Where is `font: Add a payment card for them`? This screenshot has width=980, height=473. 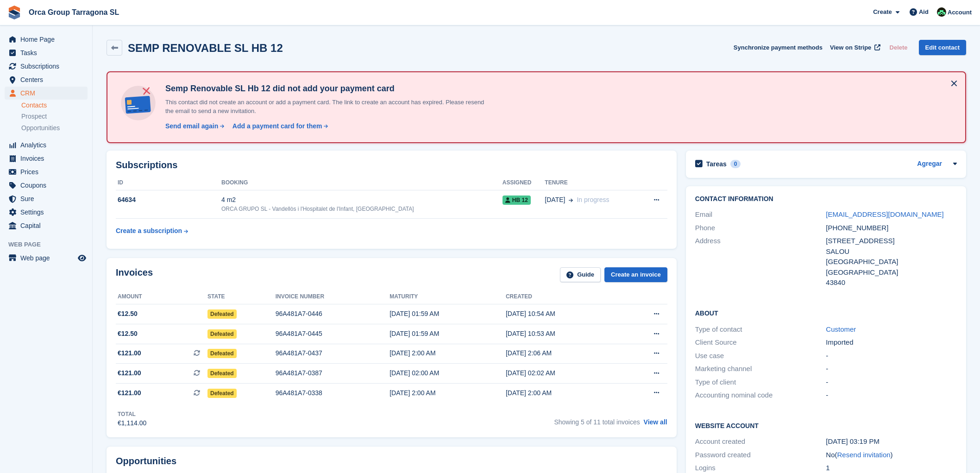
font: Add a payment card for them is located at coordinates (277, 126).